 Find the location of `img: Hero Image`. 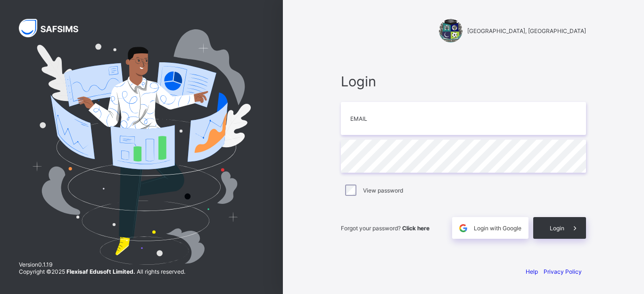

img: Hero Image is located at coordinates (141, 147).